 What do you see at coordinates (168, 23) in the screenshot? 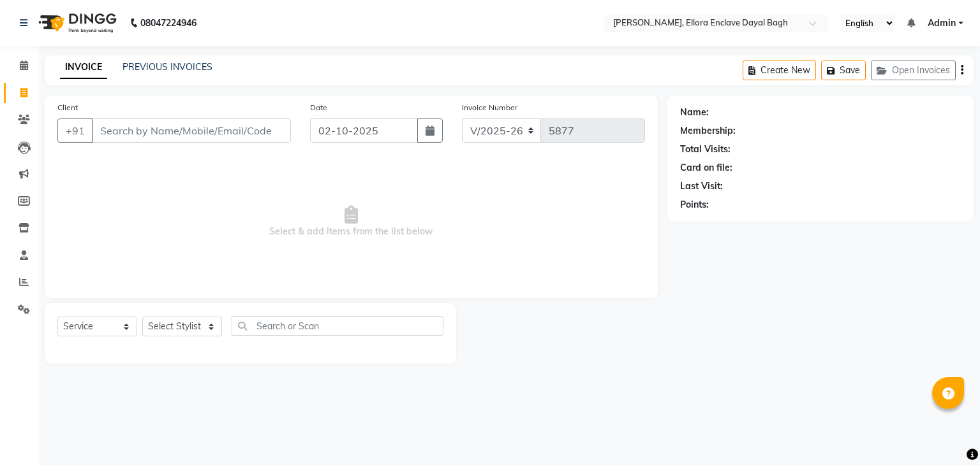
I see `b: 08047224946` at bounding box center [168, 23].